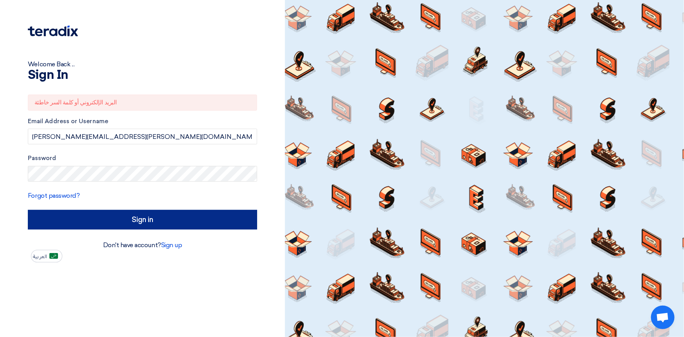  Describe the element at coordinates (142, 121) in the screenshot. I see `label: Email Address or Username` at that location.